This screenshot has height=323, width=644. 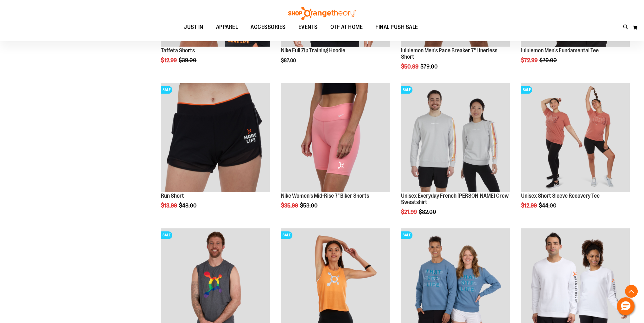 I want to click on span: $21.99, so click(x=409, y=212).